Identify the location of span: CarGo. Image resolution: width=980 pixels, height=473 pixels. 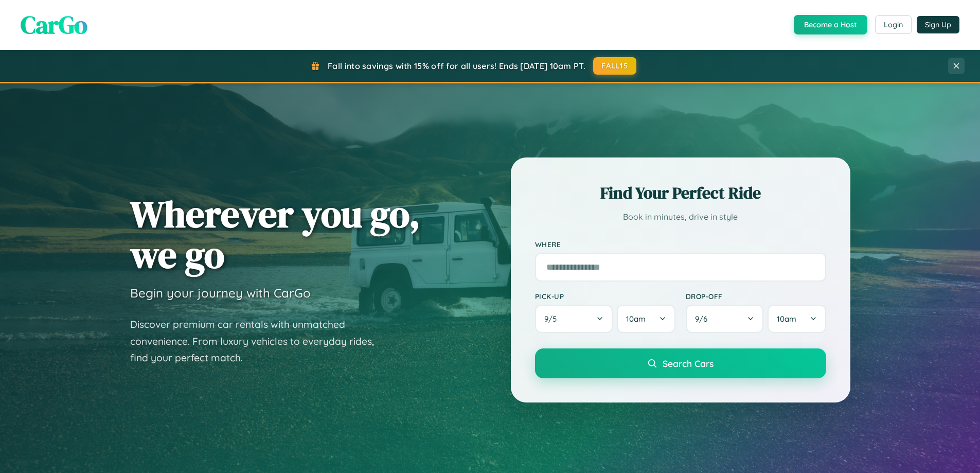
(54, 24).